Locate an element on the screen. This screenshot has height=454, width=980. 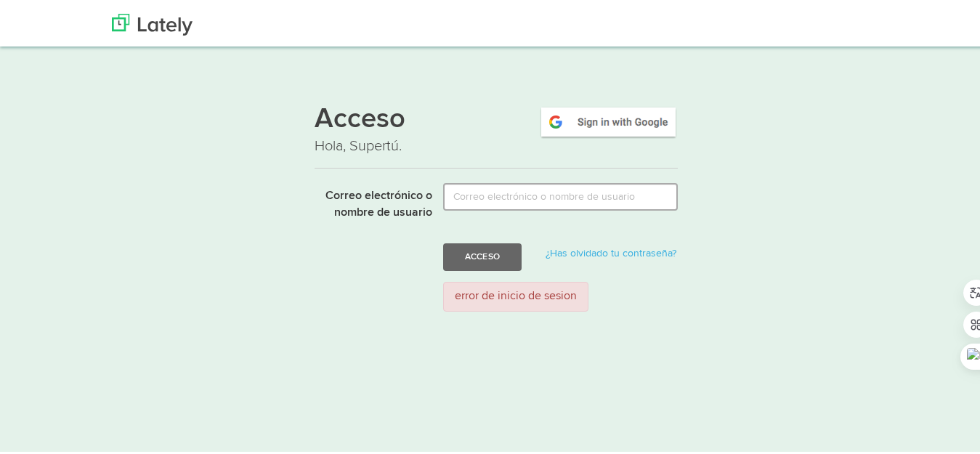
font: Hola, Supertú. is located at coordinates (358, 143).